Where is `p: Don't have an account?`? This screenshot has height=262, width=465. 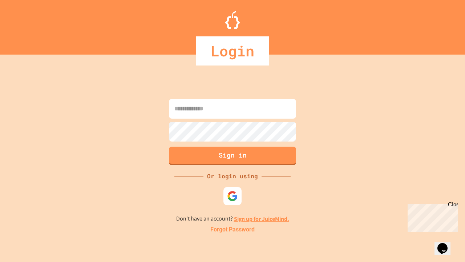
p: Don't have an account? is located at coordinates (233, 218).